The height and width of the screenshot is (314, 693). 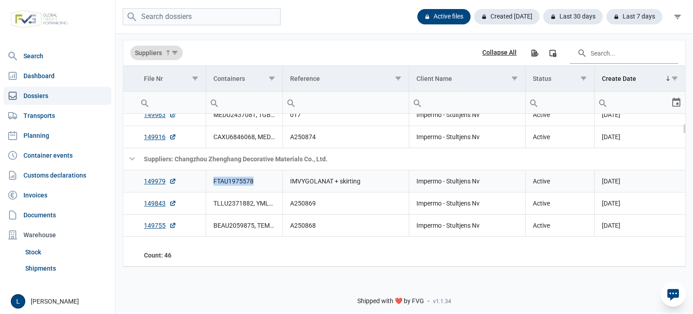 I want to click on td: Column Status, so click(x=559, y=78).